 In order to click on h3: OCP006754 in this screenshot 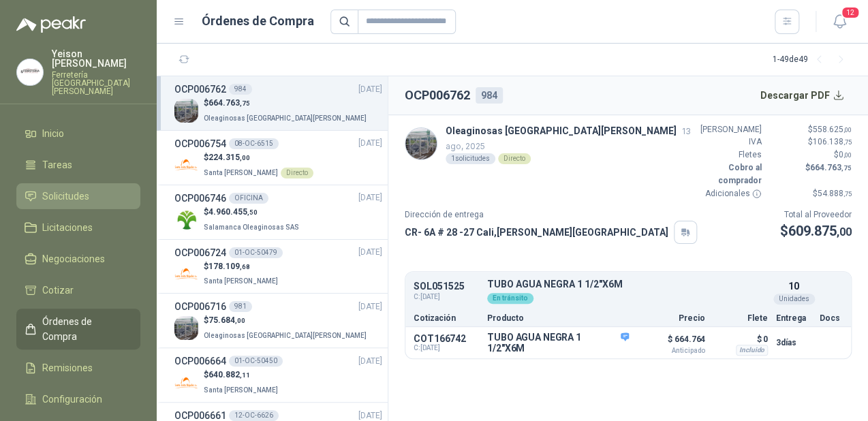, I will do `click(200, 144)`.